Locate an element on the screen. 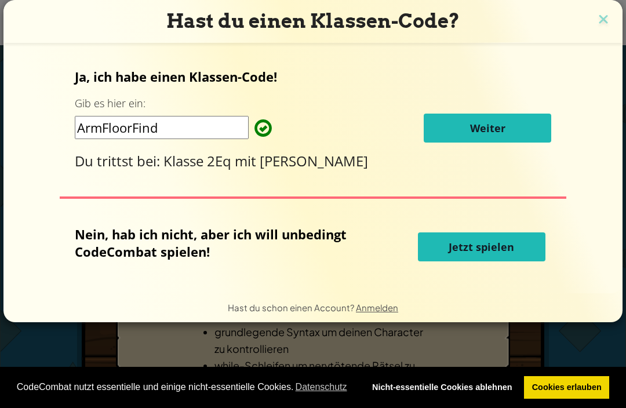 This screenshot has width=626, height=408. span: Anmelden is located at coordinates (377, 307).